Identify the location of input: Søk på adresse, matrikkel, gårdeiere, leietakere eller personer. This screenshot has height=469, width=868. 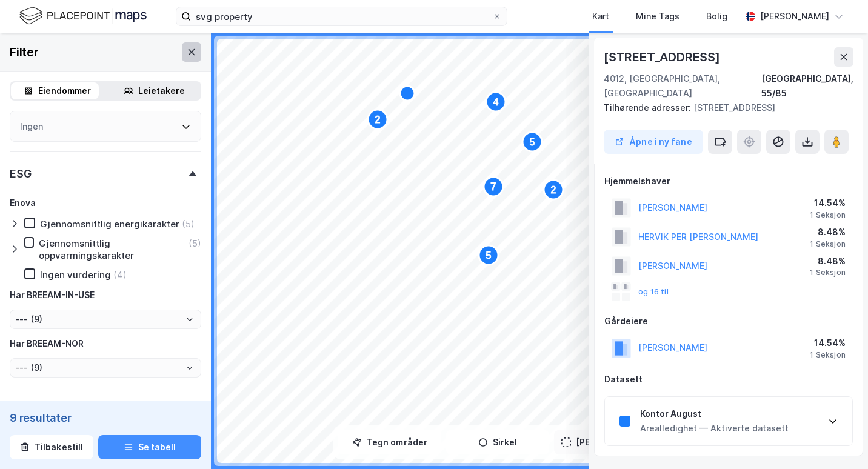
(341, 16).